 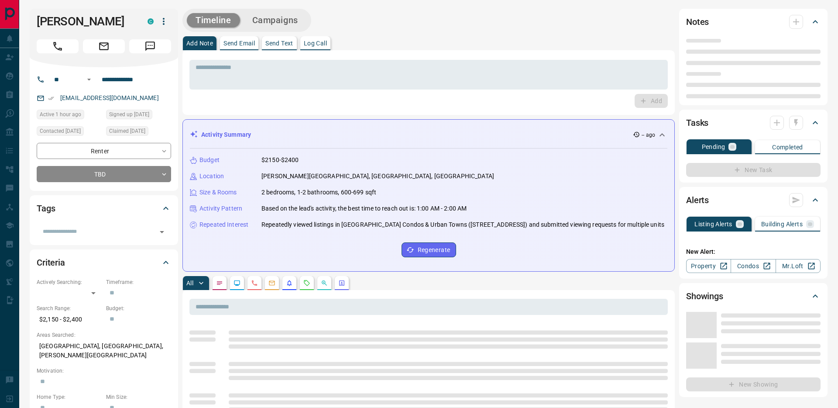 What do you see at coordinates (224, 224) in the screenshot?
I see `p: Repeated Interest` at bounding box center [224, 224].